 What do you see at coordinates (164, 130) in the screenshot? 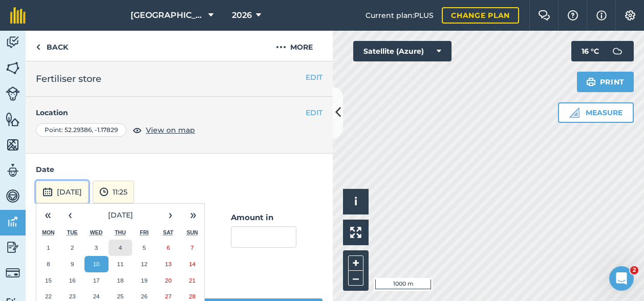
I see `button: View on map` at bounding box center [164, 130].